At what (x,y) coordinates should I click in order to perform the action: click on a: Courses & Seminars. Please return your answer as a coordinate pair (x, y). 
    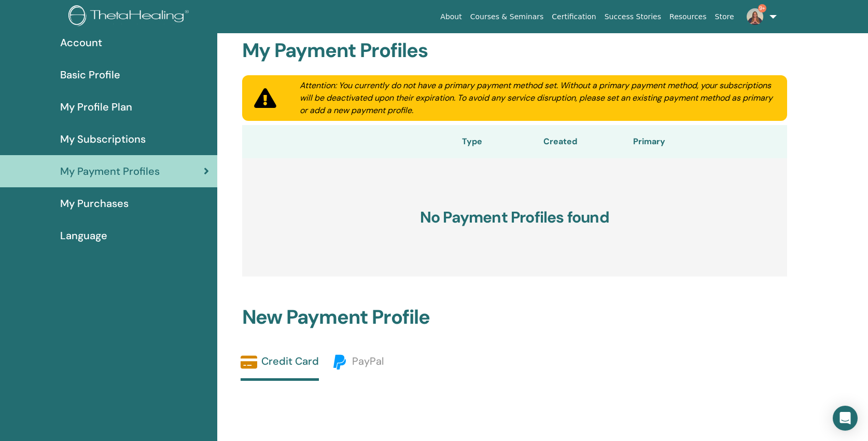
    Looking at the image, I should click on (507, 17).